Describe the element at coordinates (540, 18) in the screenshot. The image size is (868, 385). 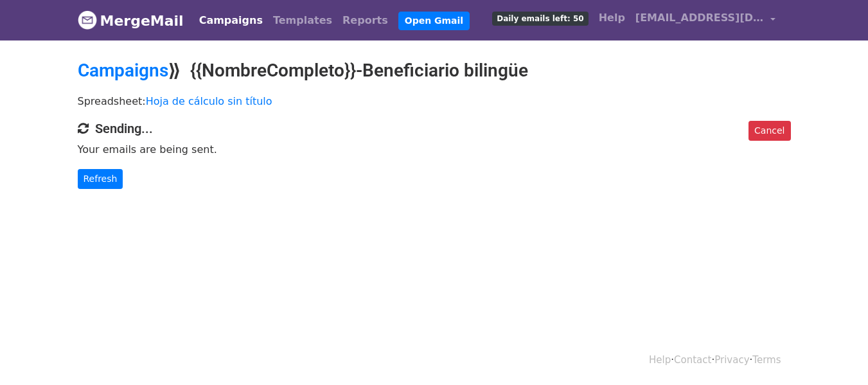
I see `a: Daily emails left: 50` at that location.